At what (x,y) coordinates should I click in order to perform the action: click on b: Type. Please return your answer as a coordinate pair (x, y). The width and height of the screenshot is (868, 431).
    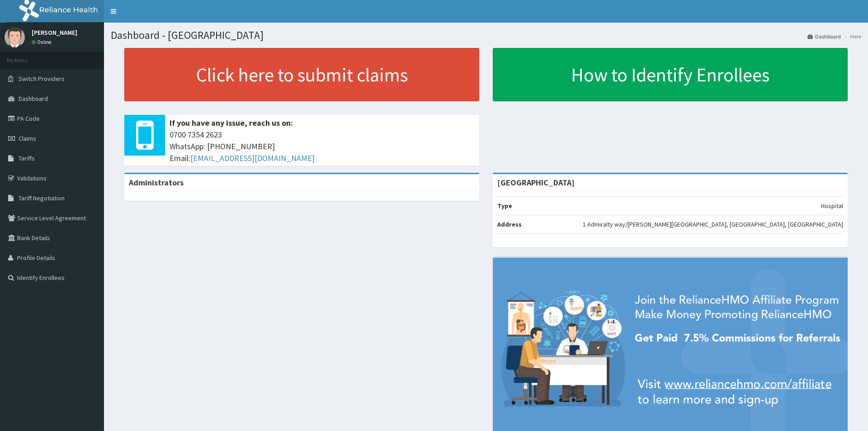
    Looking at the image, I should click on (505, 206).